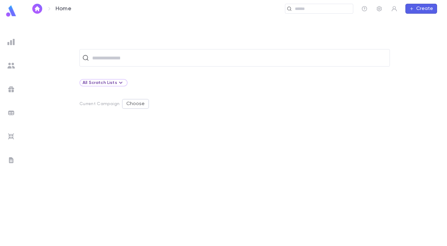 The height and width of the screenshot is (246, 447). I want to click on img: batches_grey.339ca447c9d9533ef1741baa751efc33.svg, so click(11, 113).